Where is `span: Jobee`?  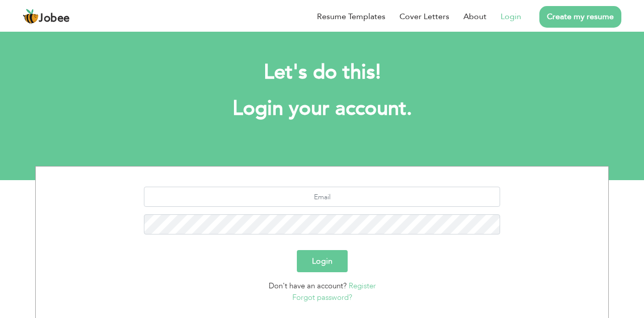
span: Jobee is located at coordinates (54, 19).